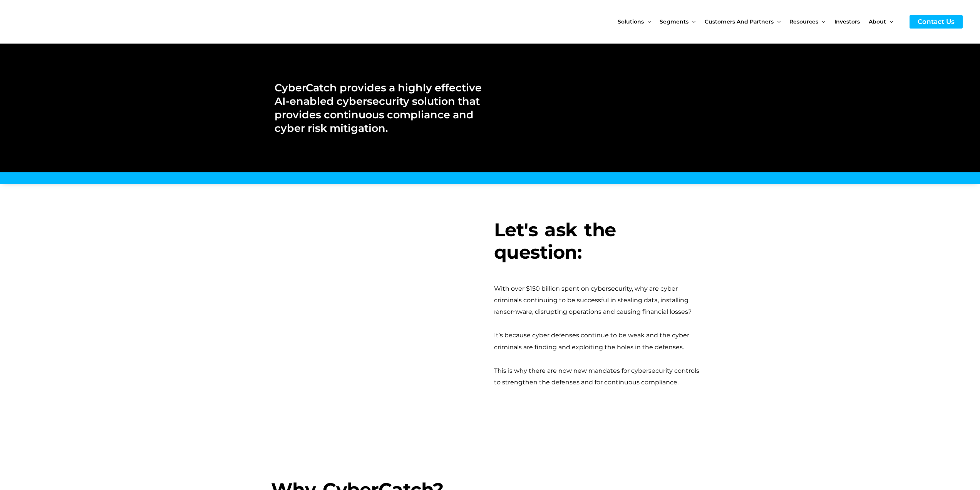  I want to click on span: Customers and Partners, so click(739, 22).